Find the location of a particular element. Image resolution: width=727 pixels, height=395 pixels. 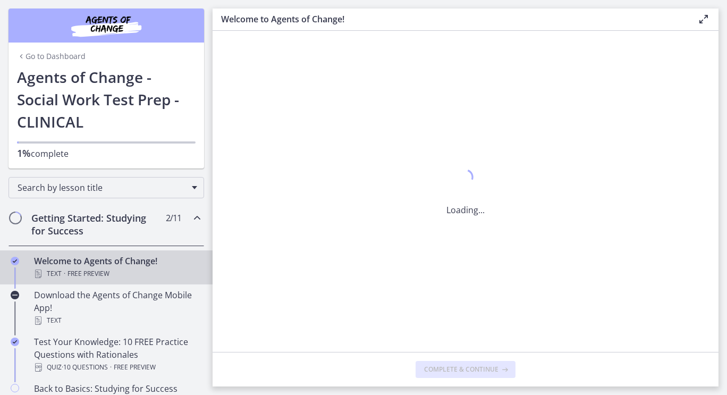

p: Loading... is located at coordinates (465, 210).